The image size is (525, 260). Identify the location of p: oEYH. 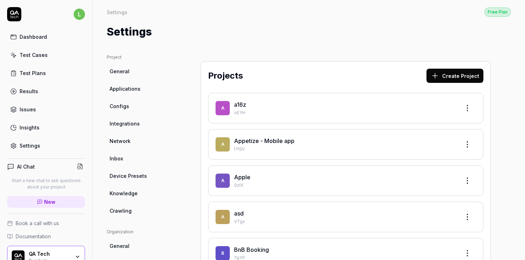
(344, 113).